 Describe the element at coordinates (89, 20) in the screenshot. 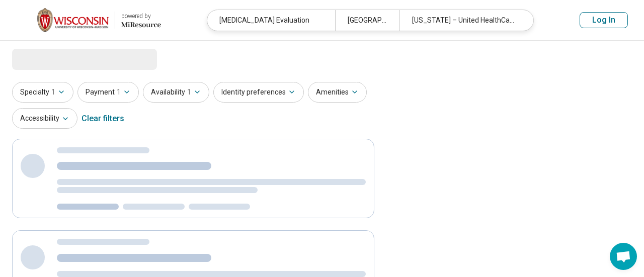

I see `a: University of Wisconsin-Madisonpowered by` at that location.